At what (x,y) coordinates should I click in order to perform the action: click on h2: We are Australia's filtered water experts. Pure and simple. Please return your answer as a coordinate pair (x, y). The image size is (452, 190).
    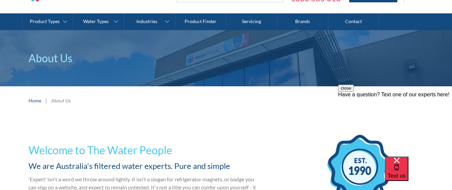
    Looking at the image, I should click on (143, 166).